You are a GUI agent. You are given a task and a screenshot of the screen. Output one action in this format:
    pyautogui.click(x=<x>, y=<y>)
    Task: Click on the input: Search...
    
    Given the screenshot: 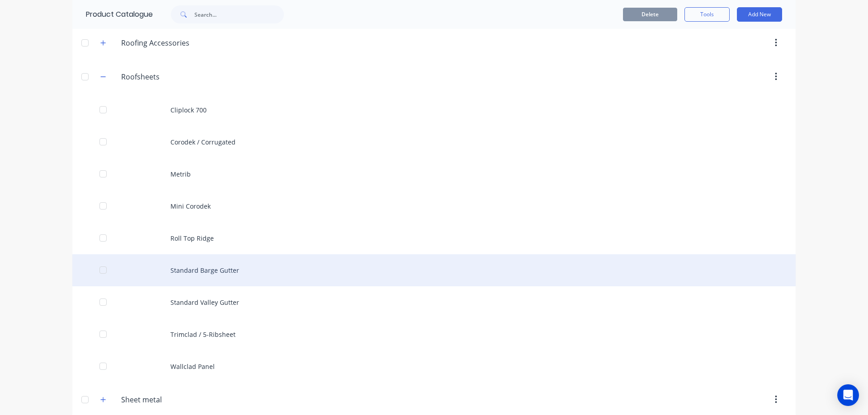 What is the action you would take?
    pyautogui.click(x=239, y=15)
    